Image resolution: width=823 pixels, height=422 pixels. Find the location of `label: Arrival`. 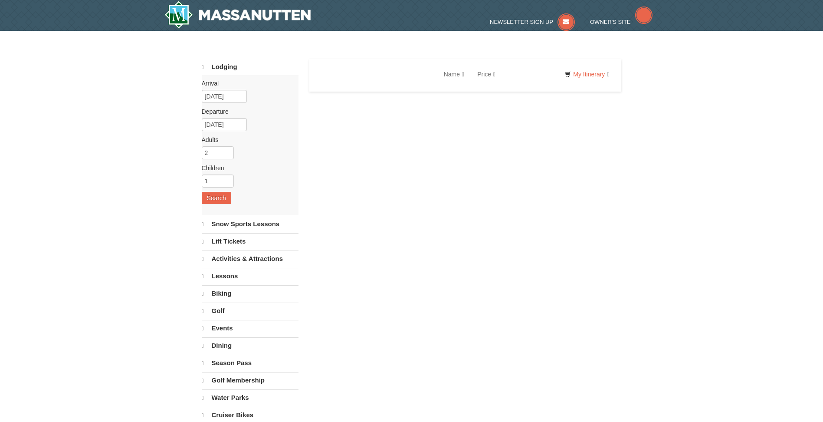

label: Arrival is located at coordinates (247, 83).